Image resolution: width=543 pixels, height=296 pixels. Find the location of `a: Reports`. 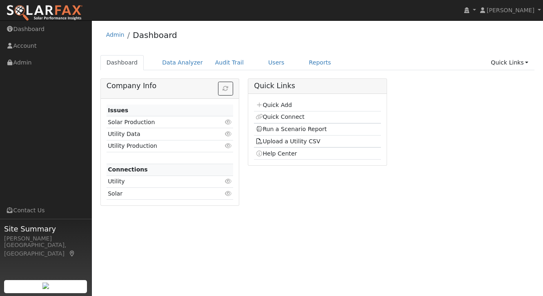

a: Reports is located at coordinates (320, 62).